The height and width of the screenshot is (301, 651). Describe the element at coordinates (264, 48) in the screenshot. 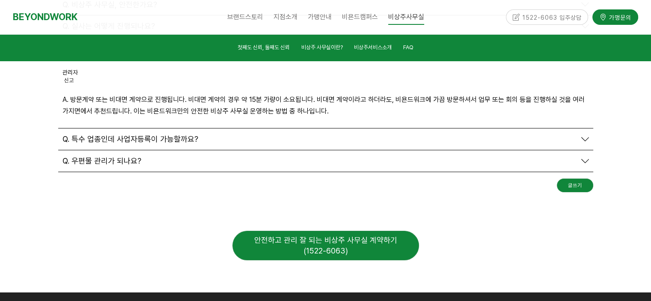

I see `a: 첫째도 신뢰, 둘째도 신뢰` at that location.